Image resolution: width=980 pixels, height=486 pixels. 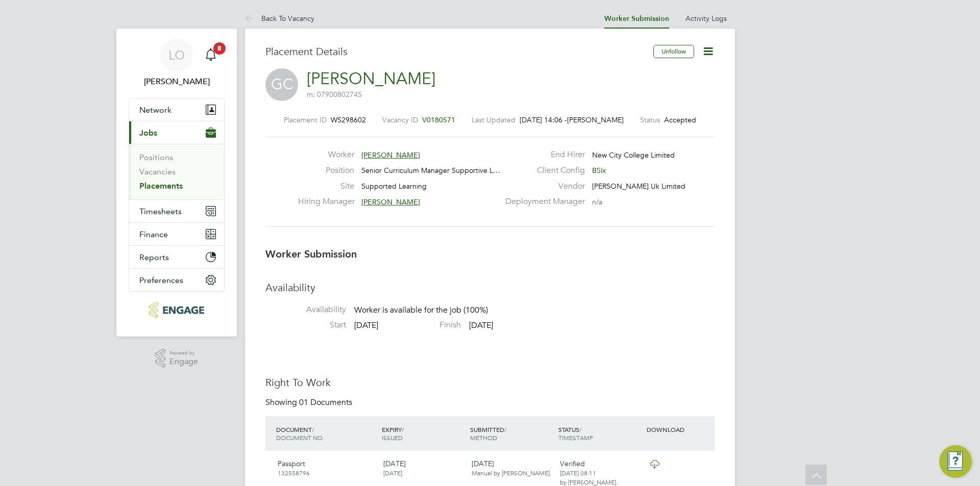 I want to click on a: Positions, so click(x=156, y=157).